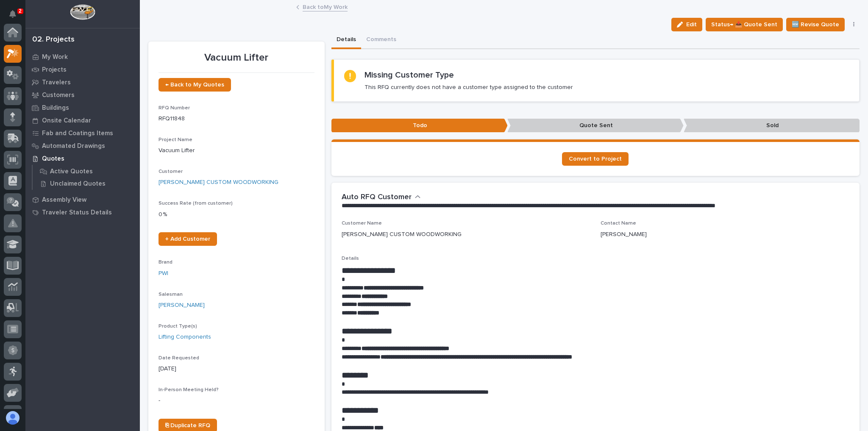 This screenshot has width=868, height=431. I want to click on span: Customer Name, so click(361, 223).